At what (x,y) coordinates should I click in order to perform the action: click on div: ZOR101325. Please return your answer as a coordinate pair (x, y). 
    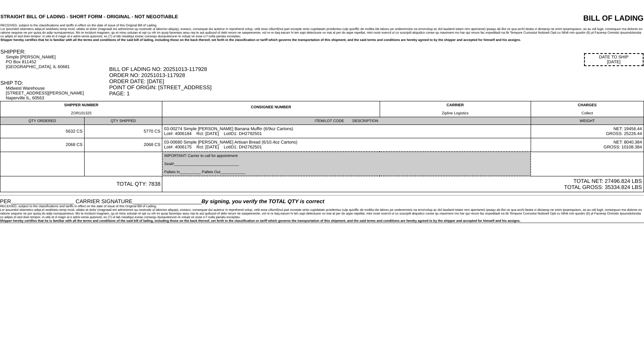
    Looking at the image, I should click on (81, 113).